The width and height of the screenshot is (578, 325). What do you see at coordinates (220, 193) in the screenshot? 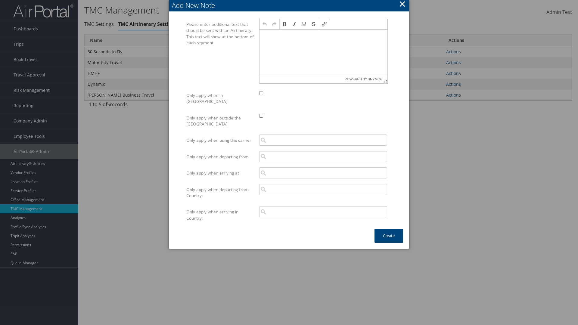
I see `label: Only apply when departing from Country:` at bounding box center [220, 193].